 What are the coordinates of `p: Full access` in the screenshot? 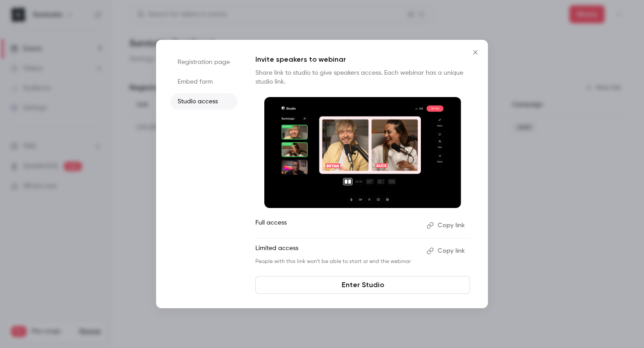 It's located at (337, 225).